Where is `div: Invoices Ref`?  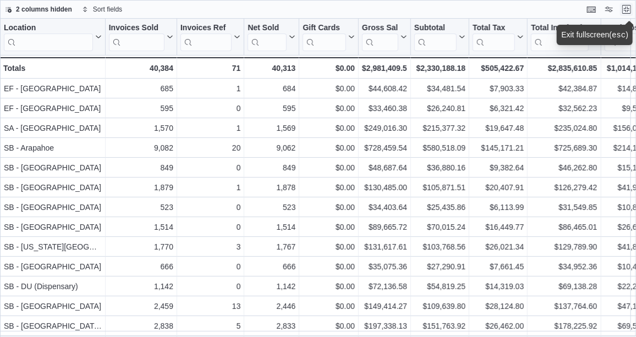
div: Invoices Ref is located at coordinates (206, 37).